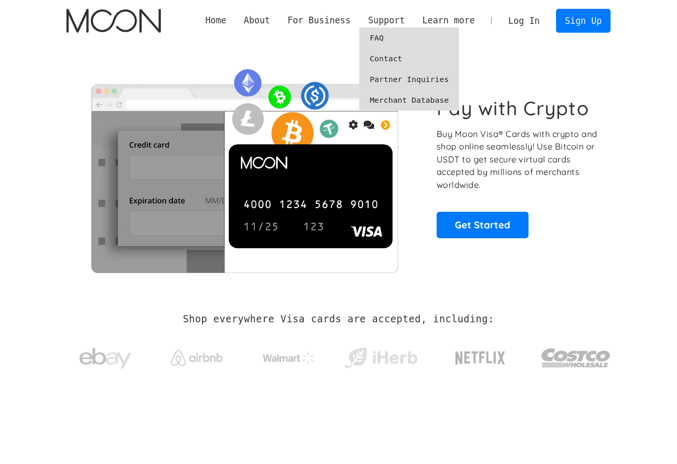 The image size is (677, 464). Describe the element at coordinates (583, 20) in the screenshot. I see `a: Sign Up` at that location.